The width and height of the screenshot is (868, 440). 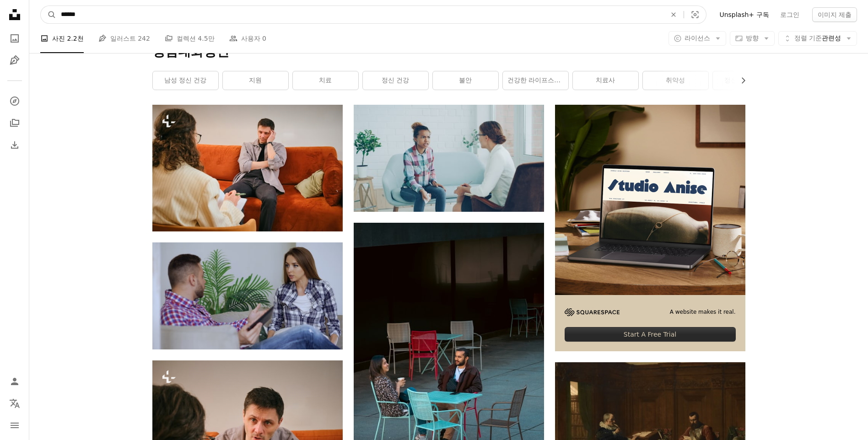 What do you see at coordinates (124, 39) in the screenshot?
I see `a: 일러스트 242` at bounding box center [124, 39].